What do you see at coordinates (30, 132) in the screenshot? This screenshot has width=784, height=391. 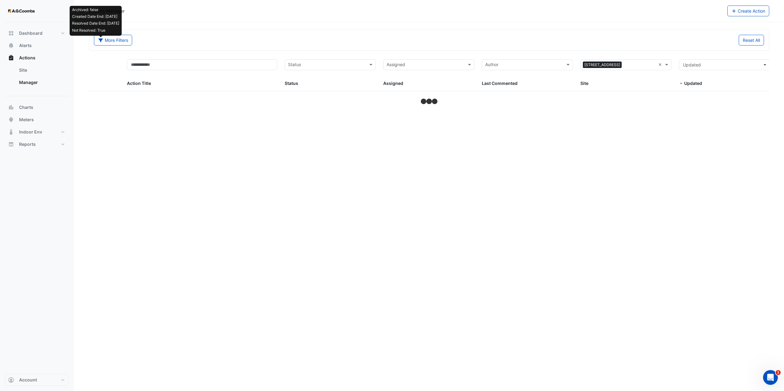 I see `span: Indoor Env` at bounding box center [30, 132].